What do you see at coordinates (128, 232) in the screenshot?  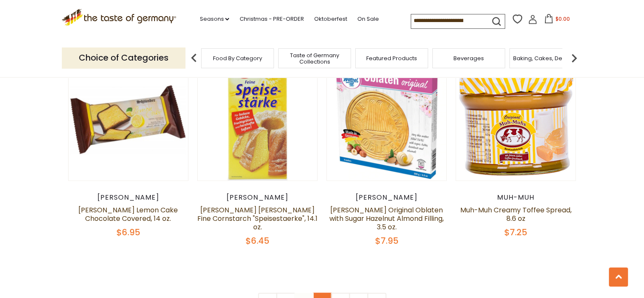 I see `span: $6.95` at bounding box center [128, 232].